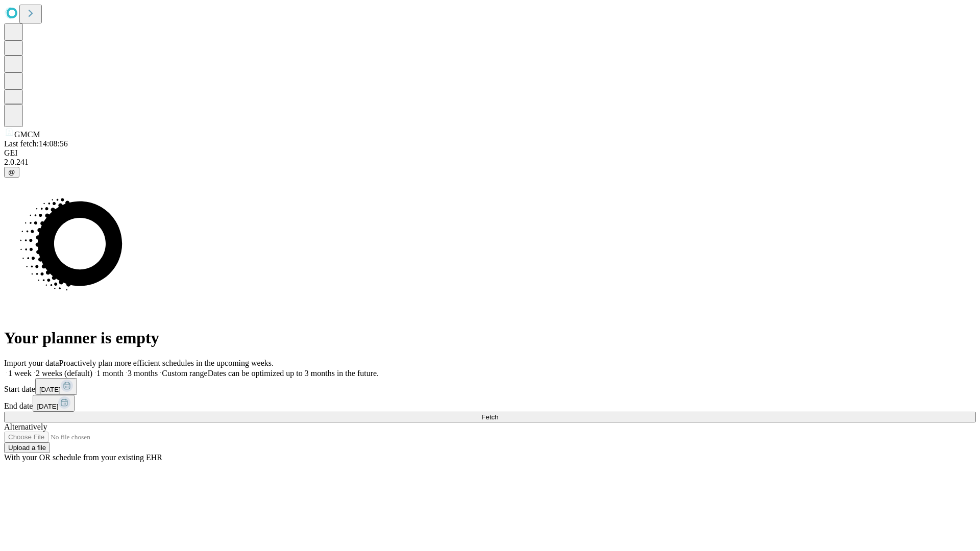  Describe the element at coordinates (64, 373) in the screenshot. I see `span: 2 weeks (default)` at that location.